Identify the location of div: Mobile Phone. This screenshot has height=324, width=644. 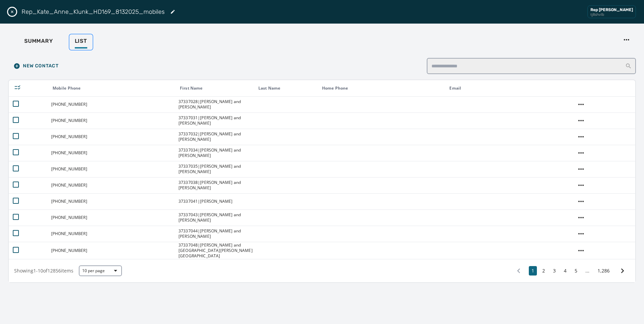
(113, 88).